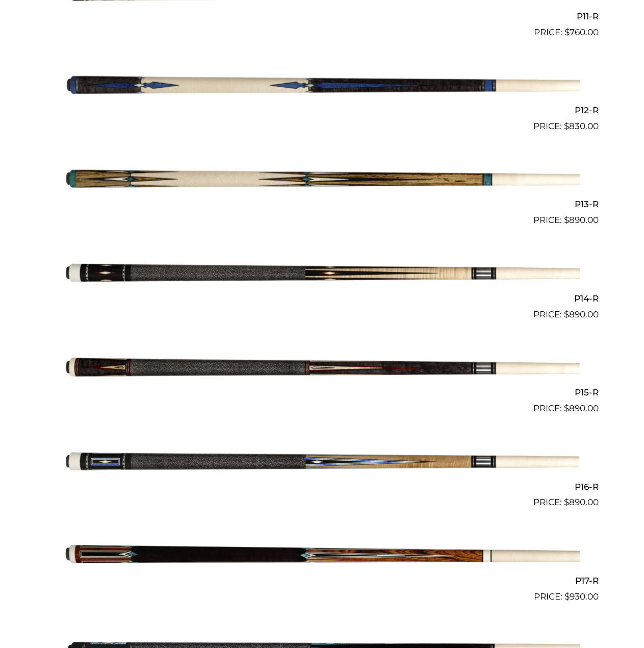 This screenshot has height=648, width=644. What do you see at coordinates (322, 86) in the screenshot?
I see `img: P12-R` at bounding box center [322, 86].